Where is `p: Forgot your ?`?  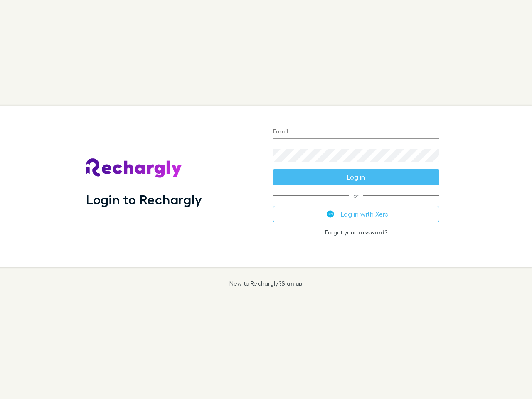
p: Forgot your ? is located at coordinates (356, 232).